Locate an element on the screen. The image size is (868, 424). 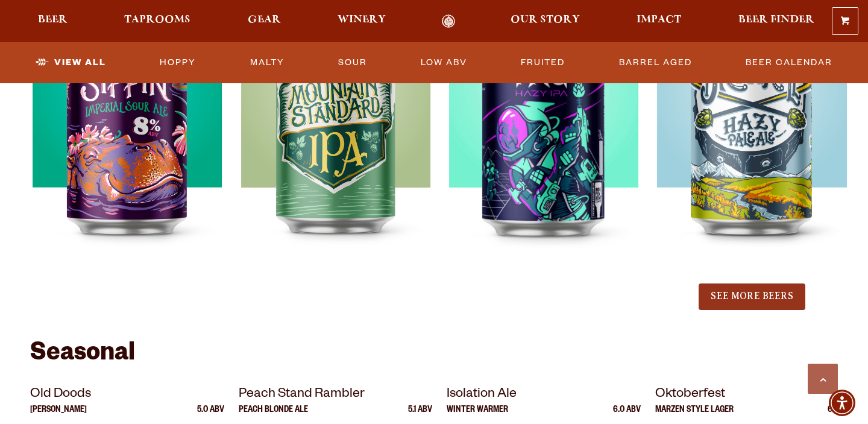
a: View All is located at coordinates (70, 63).